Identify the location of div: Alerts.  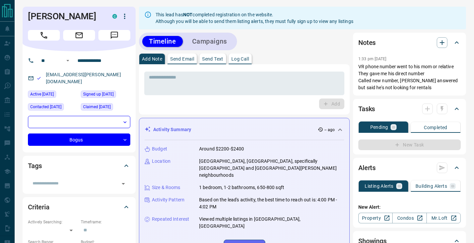
(410, 168).